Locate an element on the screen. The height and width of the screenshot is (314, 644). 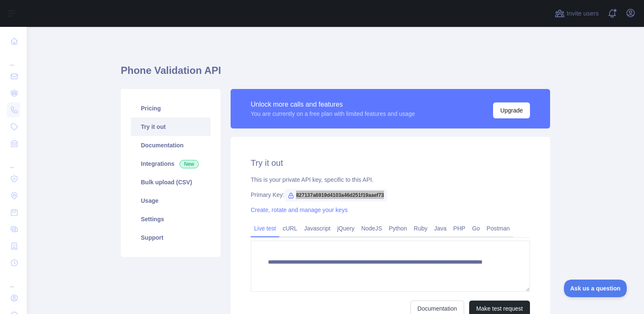
span: 827137a6919d4103a46d251f19aaef73 is located at coordinates (336, 195).